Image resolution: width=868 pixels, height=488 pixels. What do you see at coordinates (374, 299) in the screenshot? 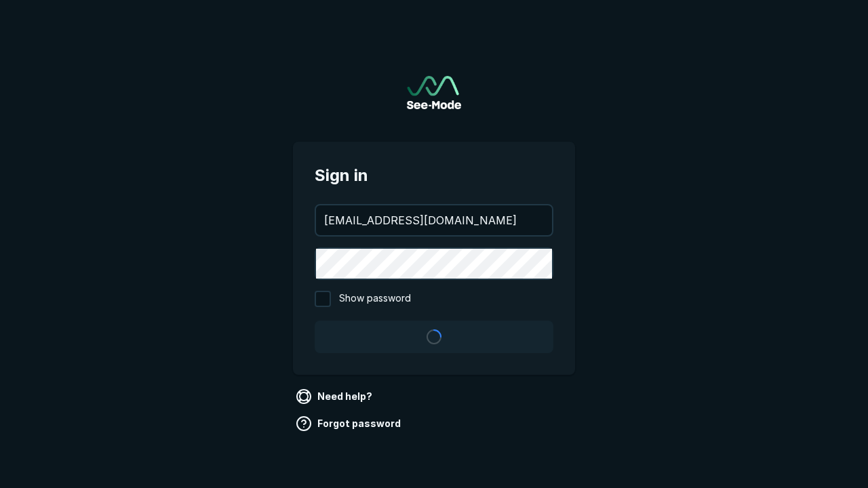
I see `span: Show password` at bounding box center [374, 299].